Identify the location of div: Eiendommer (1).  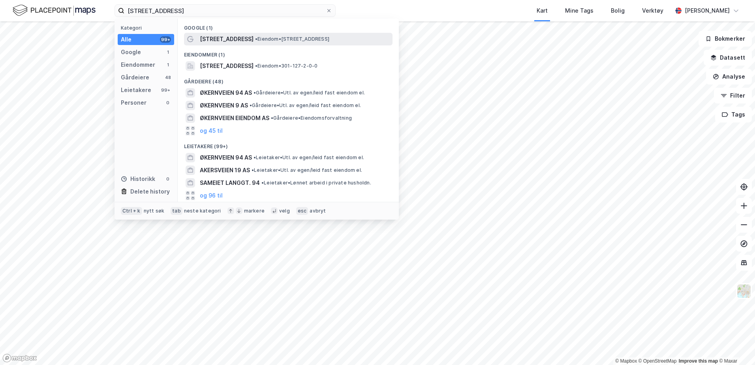
(288, 53).